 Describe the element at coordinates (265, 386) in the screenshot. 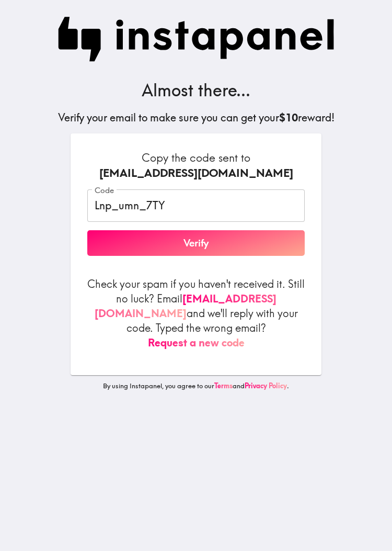

I see `a: Privacy Policy` at that location.